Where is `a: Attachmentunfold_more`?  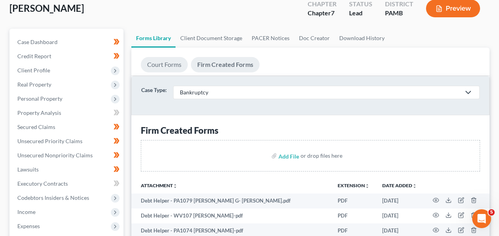
a: Attachmentunfold_more is located at coordinates (159, 186).